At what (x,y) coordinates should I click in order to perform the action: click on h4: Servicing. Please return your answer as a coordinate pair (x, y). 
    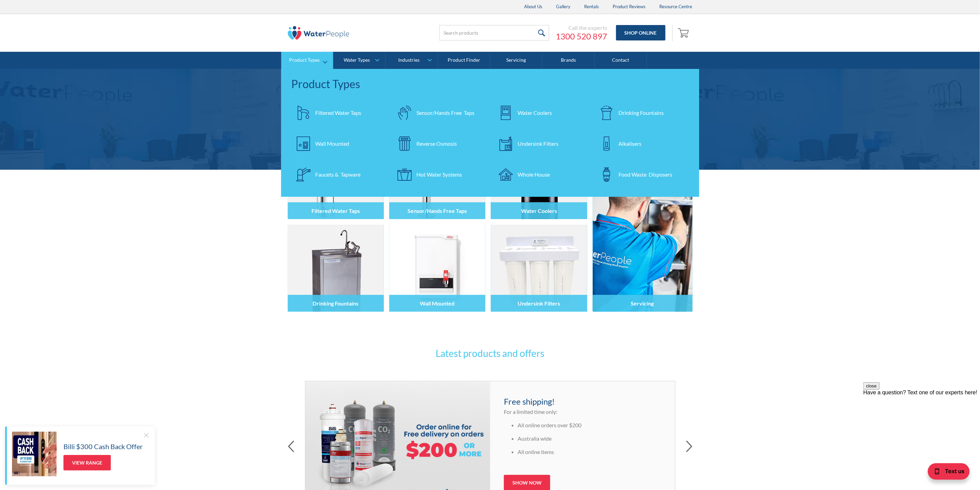
    Looking at the image, I should click on (642, 303).